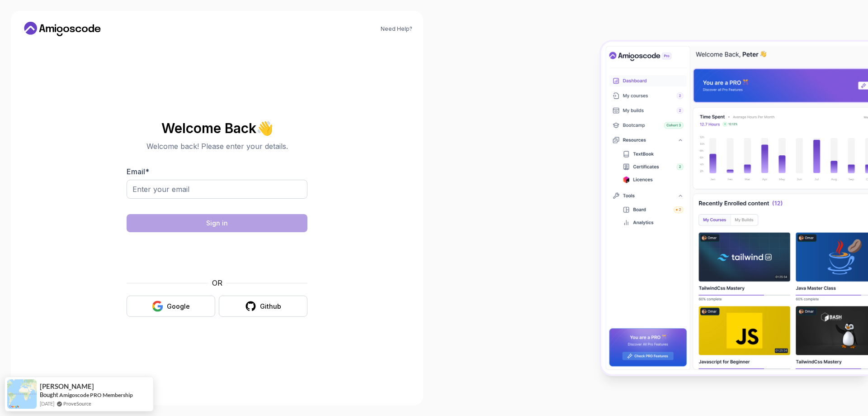 This screenshot has width=868, height=416. What do you see at coordinates (217, 223) in the screenshot?
I see `button: Sign in` at bounding box center [217, 223].